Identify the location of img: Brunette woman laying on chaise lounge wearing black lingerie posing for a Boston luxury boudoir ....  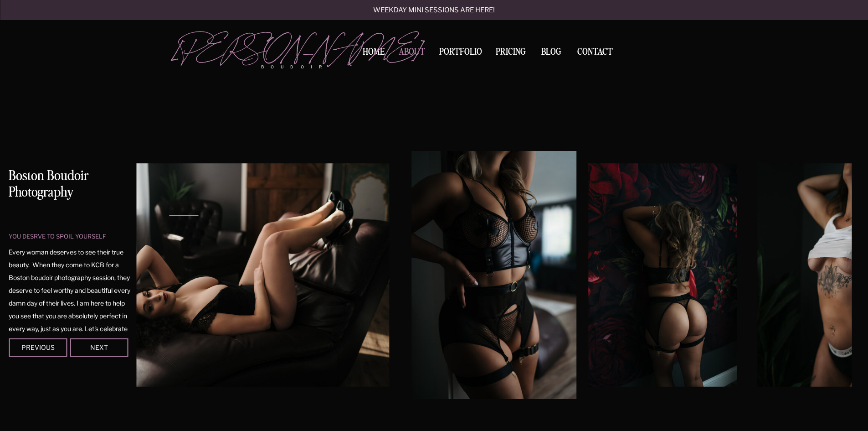
(222, 275).